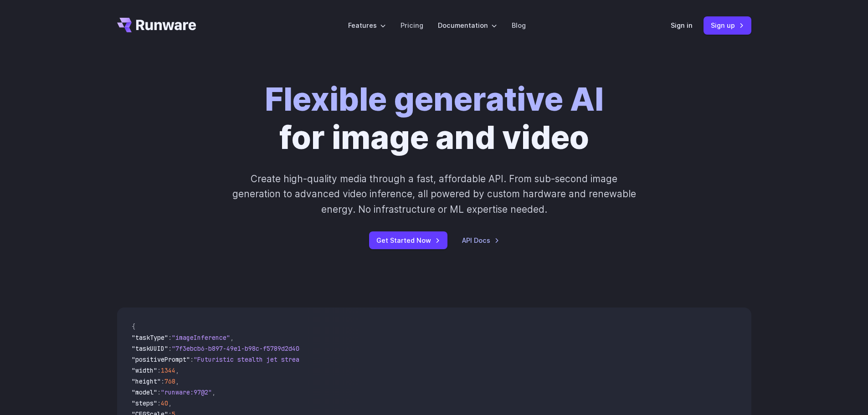 The image size is (868, 415). I want to click on label: Features, so click(367, 25).